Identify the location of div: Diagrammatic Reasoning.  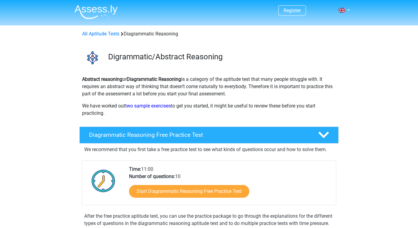
(209, 34).